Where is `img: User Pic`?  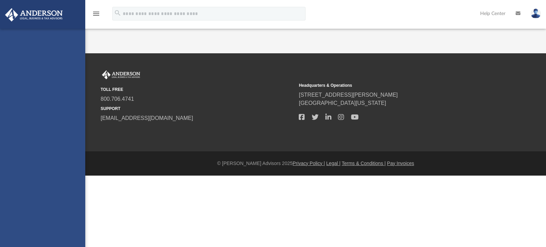
img: User Pic is located at coordinates (536, 13).